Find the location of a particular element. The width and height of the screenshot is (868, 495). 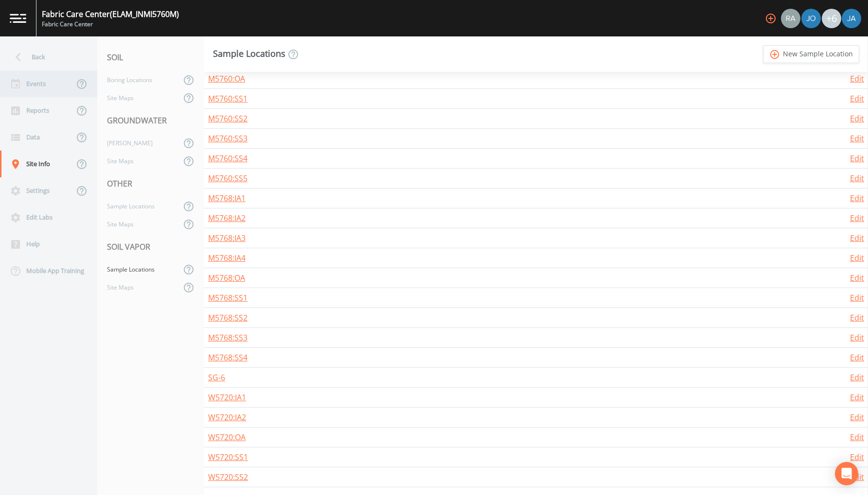

img: 747fbe677637578f4da62891070ad3f4 is located at coordinates (851, 18).